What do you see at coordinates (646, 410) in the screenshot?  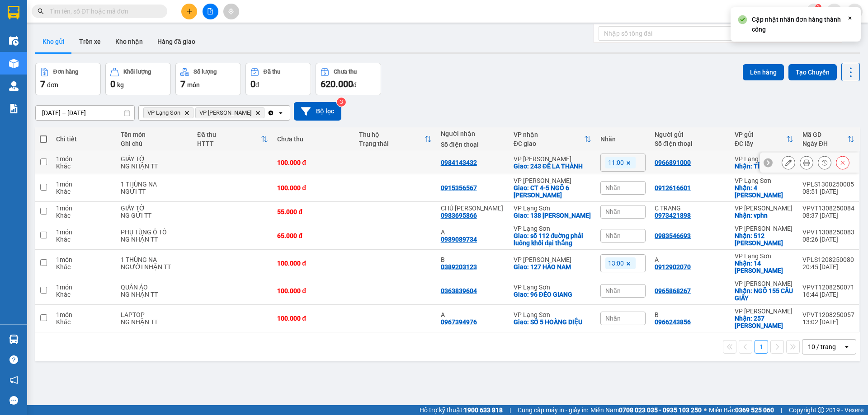 I see `span: Miền Nam` at bounding box center [646, 410].